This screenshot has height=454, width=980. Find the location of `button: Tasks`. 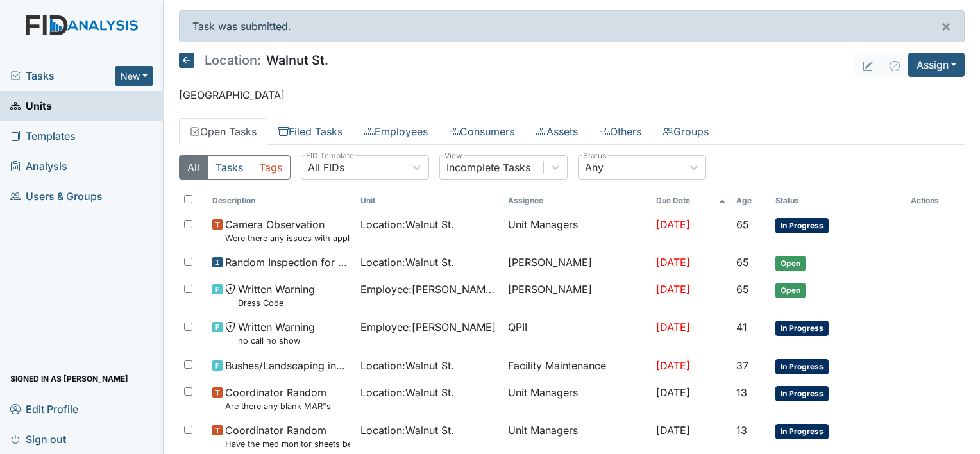

button: Tasks is located at coordinates (229, 167).